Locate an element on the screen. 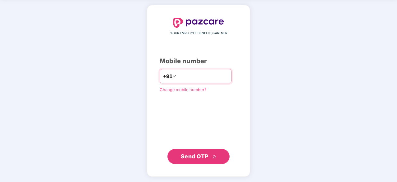  div: Mobile number is located at coordinates (199, 61).